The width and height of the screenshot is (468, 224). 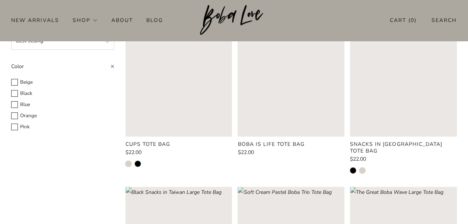 What do you see at coordinates (179, 83) in the screenshot?
I see `a: Soft Cream Cups Tote Bag Loading image: Soft Cream Cups Tote Bag` at bounding box center [179, 83].